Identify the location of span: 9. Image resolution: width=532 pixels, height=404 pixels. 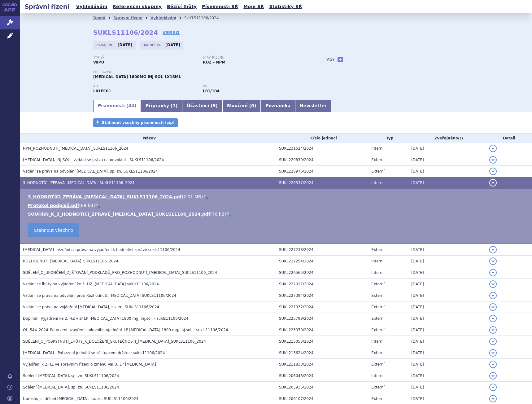
(215, 106).